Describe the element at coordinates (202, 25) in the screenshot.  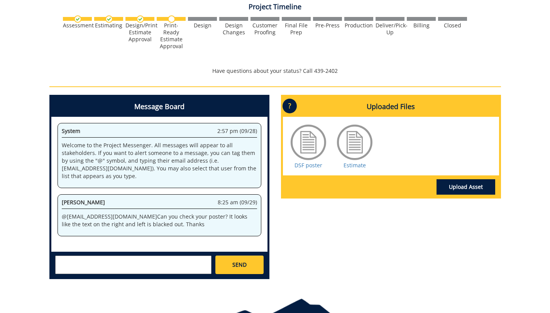
I see `div: Design` at that location.